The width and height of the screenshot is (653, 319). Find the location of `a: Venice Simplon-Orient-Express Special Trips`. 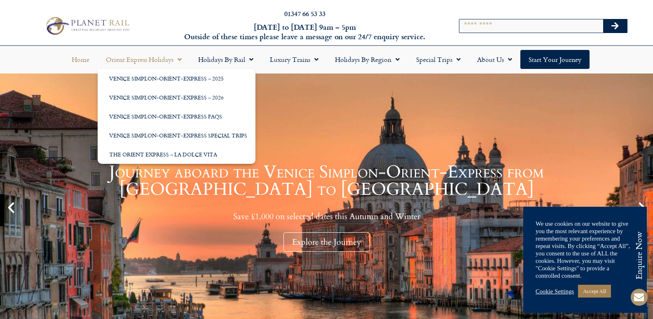

a: Venice Simplon-Orient-Express Special Trips is located at coordinates (176, 135).